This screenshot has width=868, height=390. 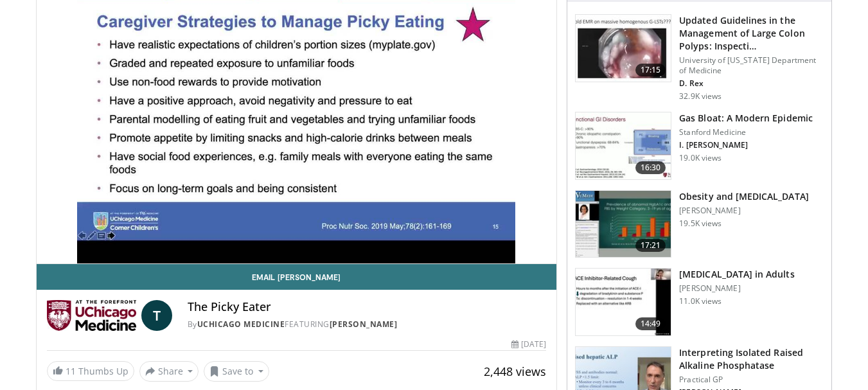 I want to click on img: 0df8ca06-75ef-4873-806f-abcb553c84b6.150x105_q85_crop-smart_upscale.jpg, so click(x=623, y=224).